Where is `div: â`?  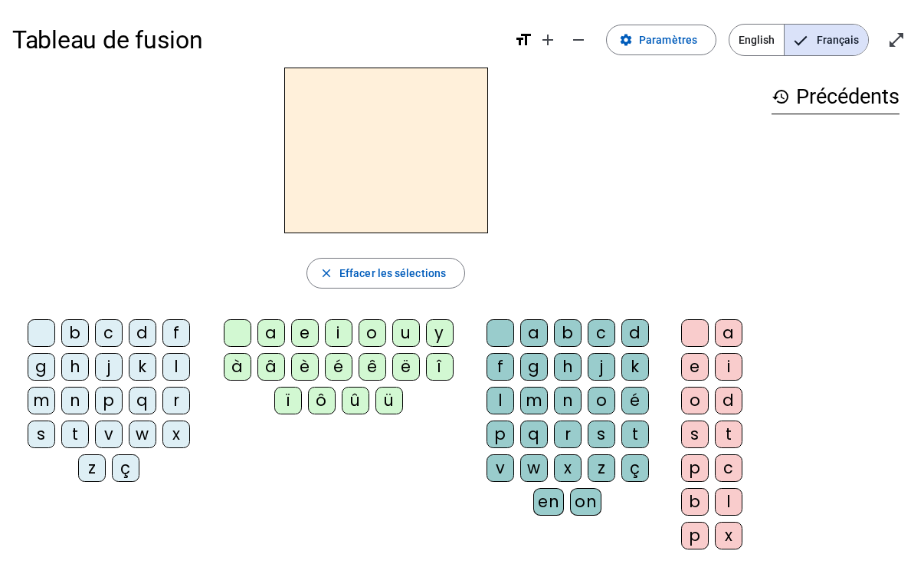
div: â is located at coordinates (271, 367).